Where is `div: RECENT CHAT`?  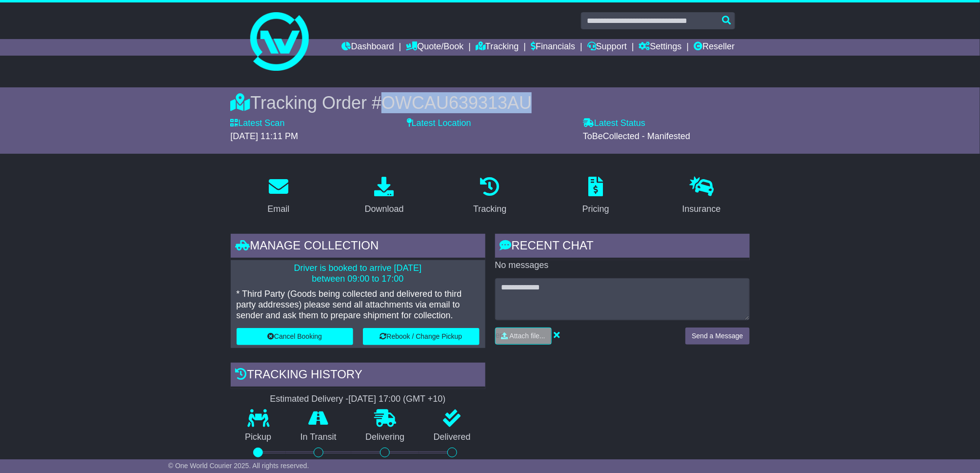
div: RECENT CHAT is located at coordinates (623, 247).